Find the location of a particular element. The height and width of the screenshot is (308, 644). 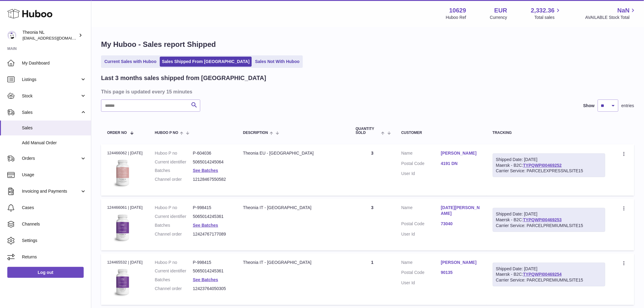

strong: 10629 is located at coordinates (458, 10).